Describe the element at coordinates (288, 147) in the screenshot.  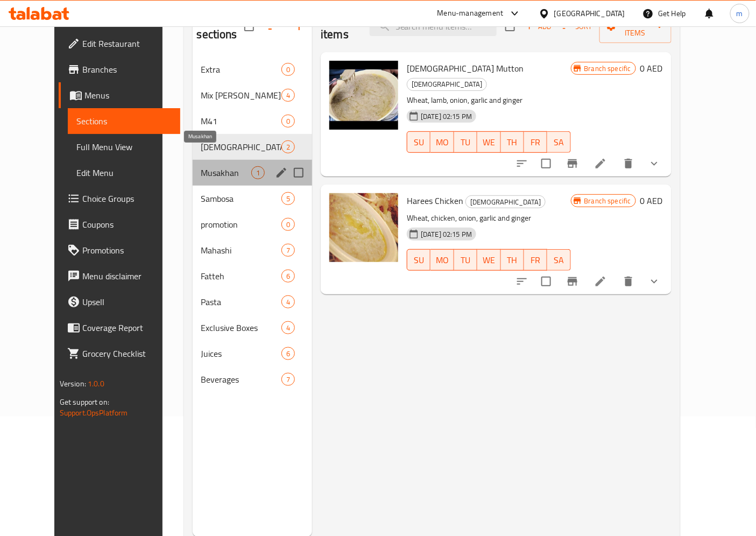
I see `span: 2` at that location.